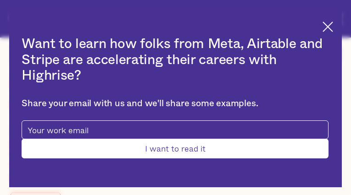 The image size is (351, 195). Describe the element at coordinates (175, 139) in the screenshot. I see `form: pop-up-modal-form` at that location.